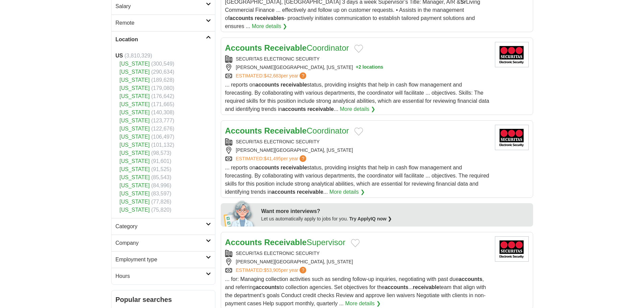  What do you see at coordinates (160, 40) in the screenshot?
I see `h2: Location` at bounding box center [160, 40].